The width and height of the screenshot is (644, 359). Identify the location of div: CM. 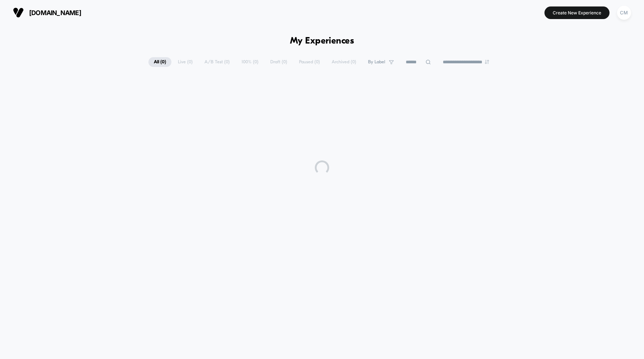
(624, 13).